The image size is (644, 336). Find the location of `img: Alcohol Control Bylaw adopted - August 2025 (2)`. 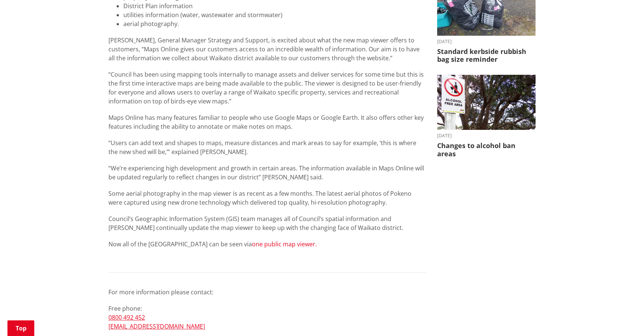

img: Alcohol Control Bylaw adopted - August 2025 (2) is located at coordinates (486, 102).